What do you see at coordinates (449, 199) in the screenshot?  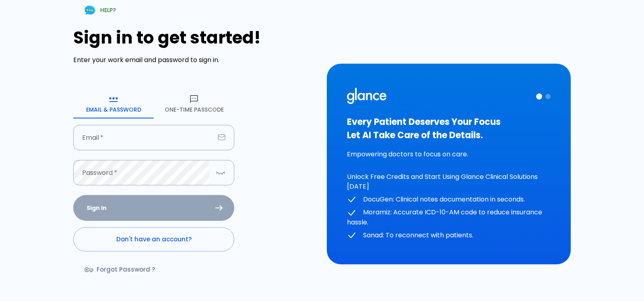 I see `p: DocuGen: Clinical notes documentation in seconds.` at bounding box center [449, 199].